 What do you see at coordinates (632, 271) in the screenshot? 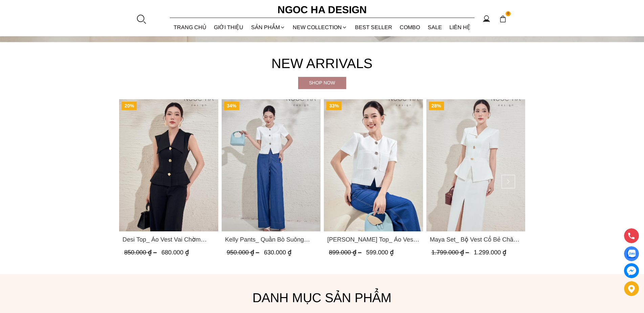
I see `a: messenger` at bounding box center [632, 271].